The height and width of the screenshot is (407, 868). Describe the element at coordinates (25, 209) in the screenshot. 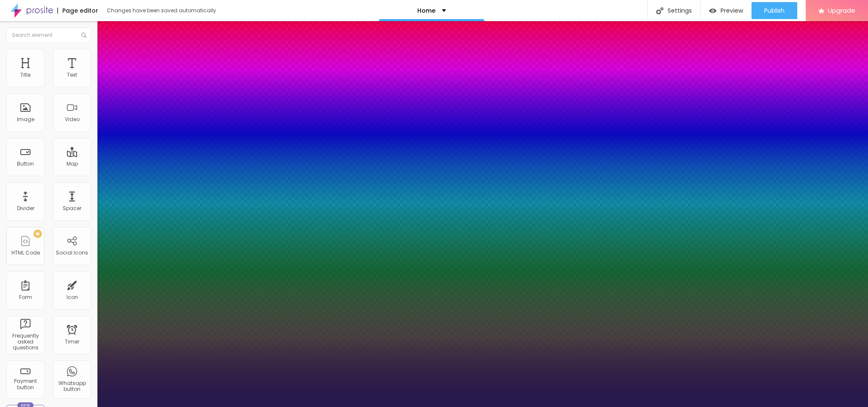

I see `div: Divider` at that location.